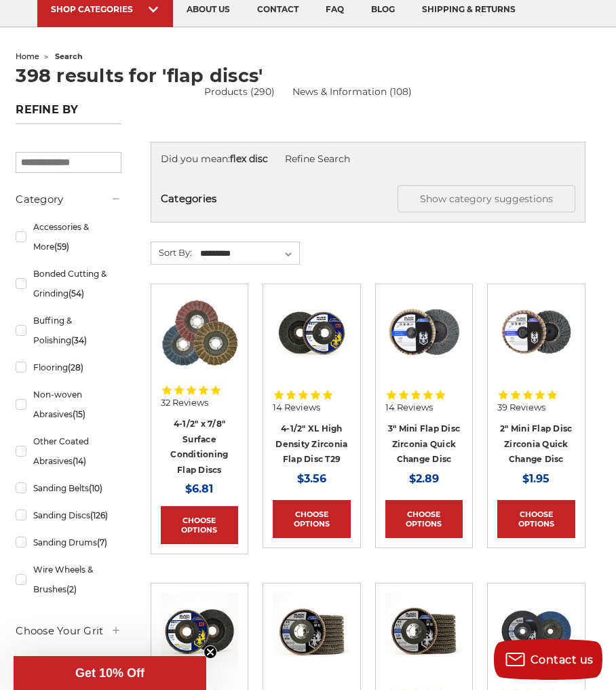  I want to click on span: $6.81, so click(198, 489).